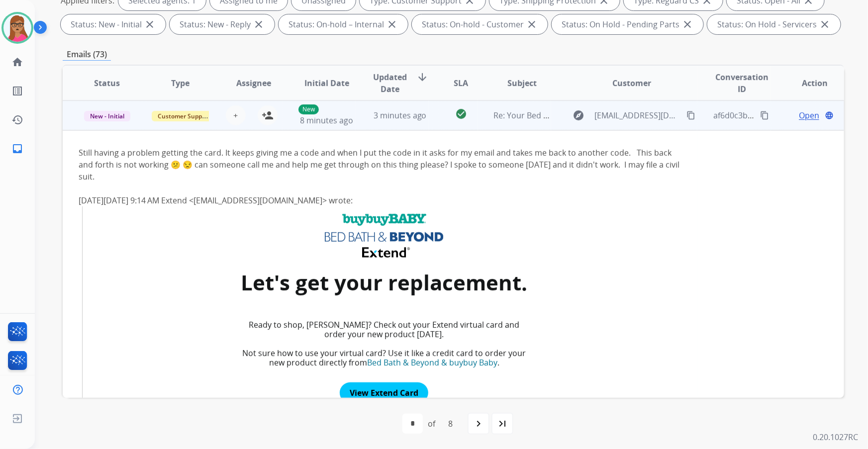 This screenshot has height=449, width=868. I want to click on a: Bed Bath & Beyond & buybuy Baby, so click(433, 362).